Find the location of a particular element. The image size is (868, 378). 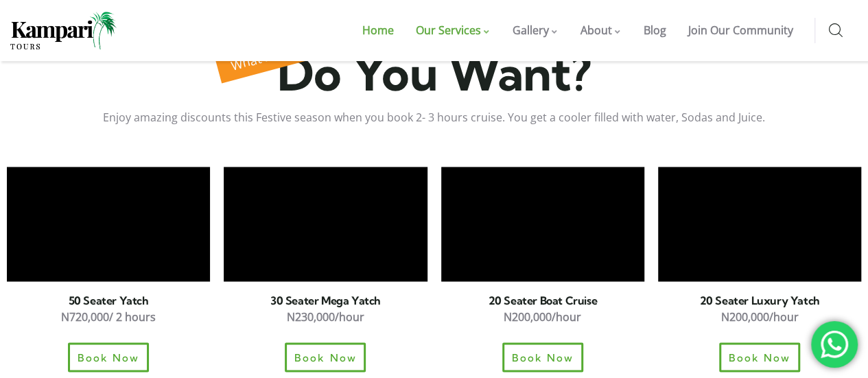

p: N720,000/ 2 hours is located at coordinates (108, 316).